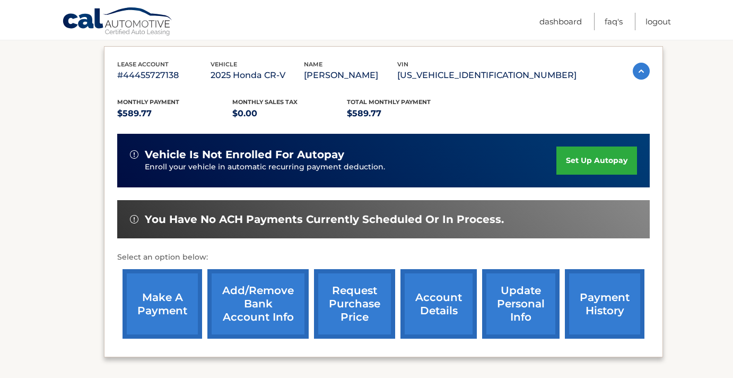 Image resolution: width=733 pixels, height=378 pixels. Describe the element at coordinates (257, 75) in the screenshot. I see `p: 2025 Honda CR-V` at that location.